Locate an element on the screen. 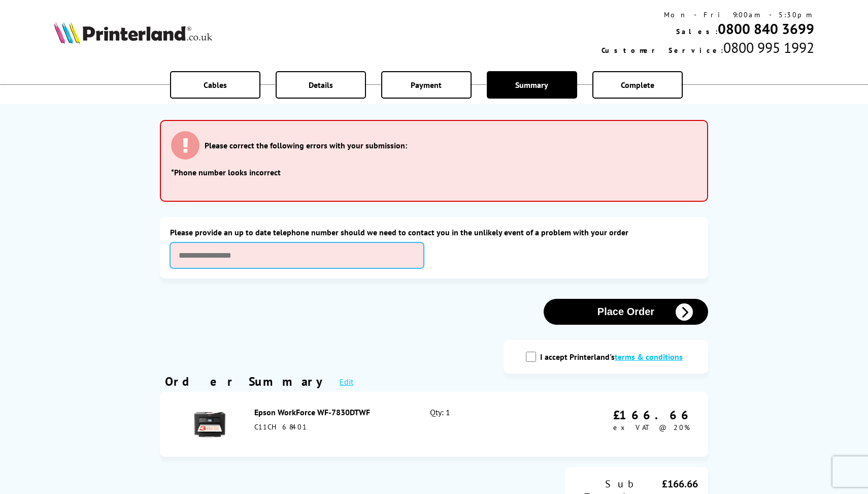 This screenshot has width=868, height=494. span: Details is located at coordinates (321, 85).